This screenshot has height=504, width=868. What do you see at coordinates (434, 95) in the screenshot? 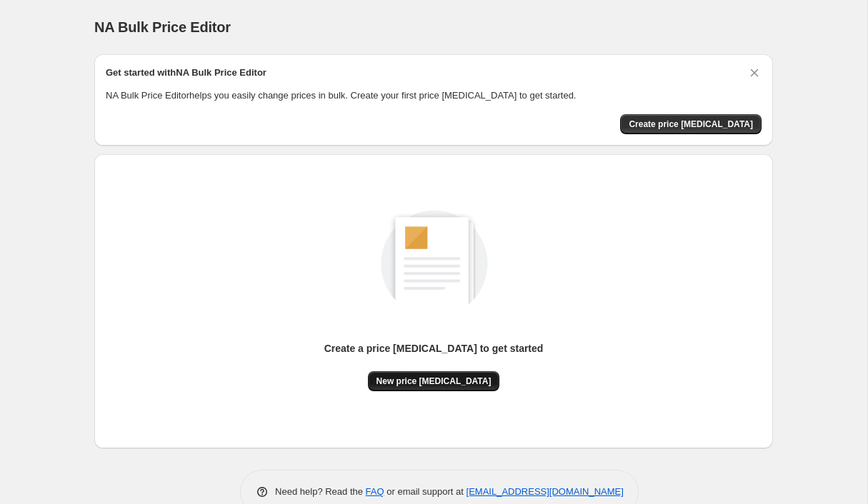
I see `p: NA Bulk Price Editor helps you easily change prices in bulk. Create your first price [MEDICAL_DAT...` at bounding box center [434, 95].